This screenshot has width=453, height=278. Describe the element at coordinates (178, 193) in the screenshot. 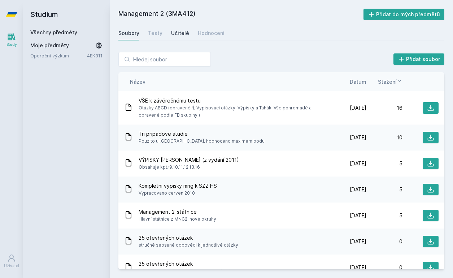

I see `span: Vypracovano cerven 2010` at that location.